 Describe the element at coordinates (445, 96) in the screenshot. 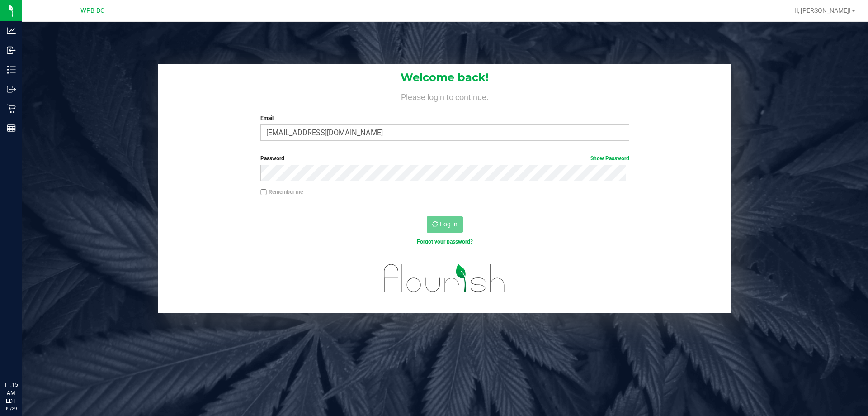

I see `h4: Please login to continue.` at that location.